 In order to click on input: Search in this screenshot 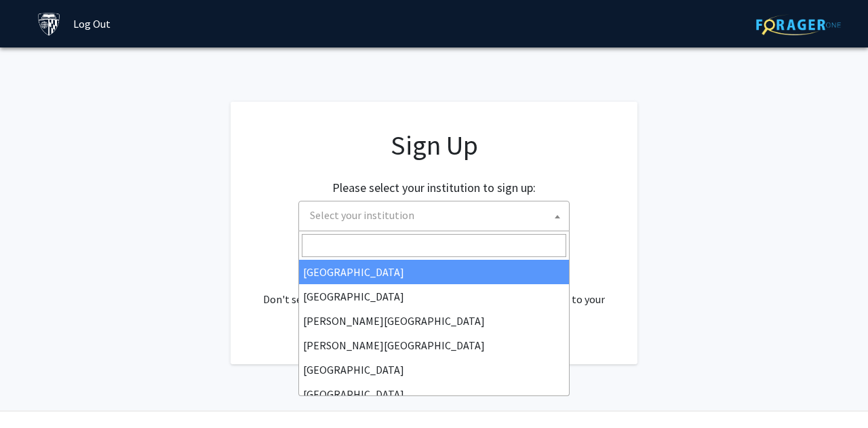, I will do `click(434, 245)`.